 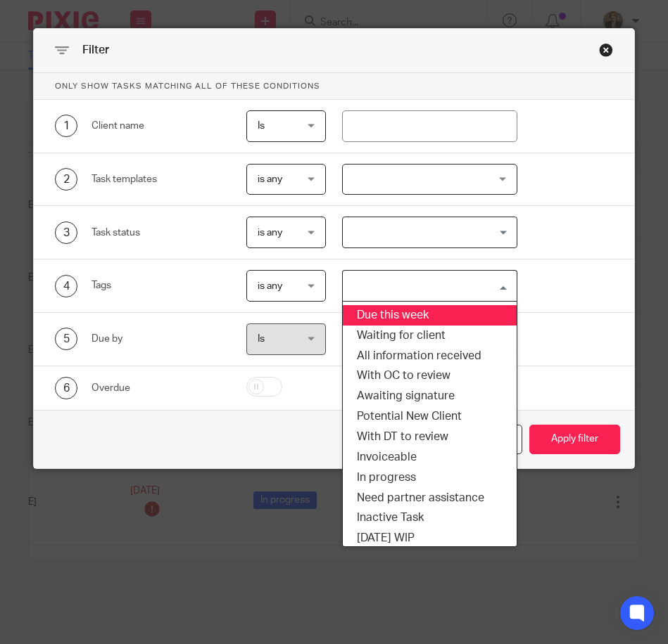 I want to click on li: In progress, so click(x=429, y=478).